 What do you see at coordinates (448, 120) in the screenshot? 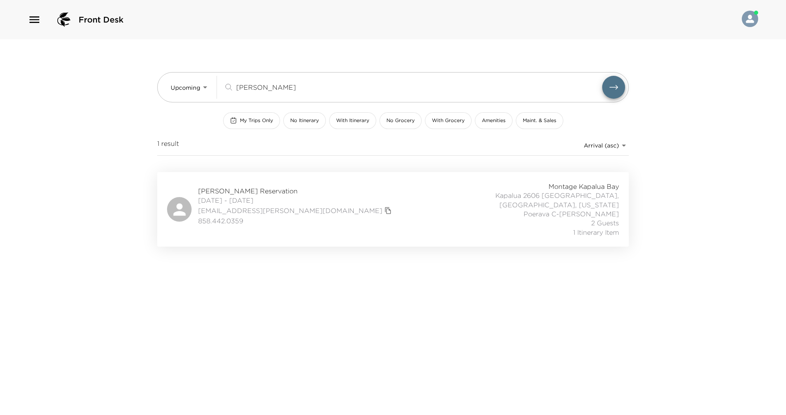
I see `button: With Grocery` at bounding box center [448, 120].